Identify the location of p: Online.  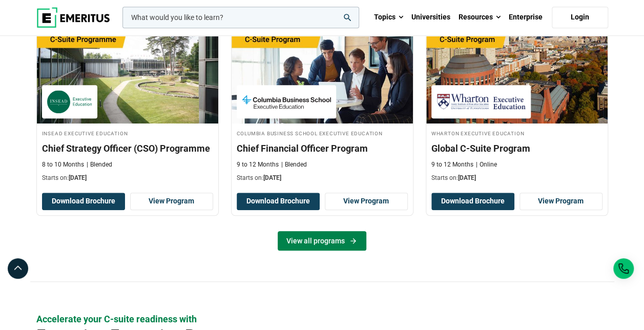
(486, 164).